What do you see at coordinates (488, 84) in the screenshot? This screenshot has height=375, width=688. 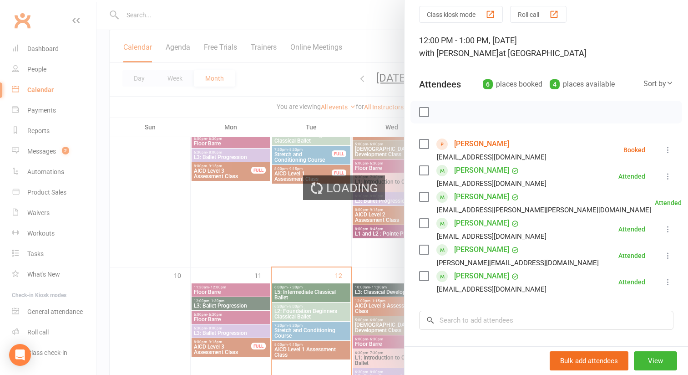 I see `div: 6` at bounding box center [488, 84].